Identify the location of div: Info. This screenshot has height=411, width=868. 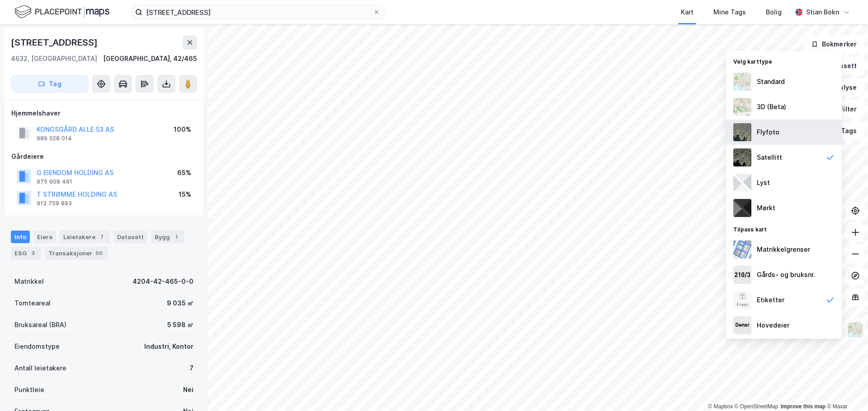
(21, 237).